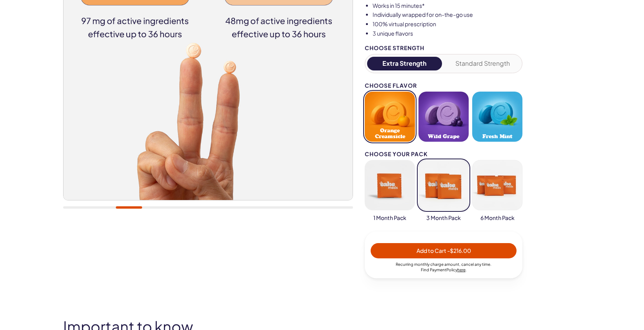 This screenshot has height=330, width=644. I want to click on span: 6 Month Pack, so click(497, 218).